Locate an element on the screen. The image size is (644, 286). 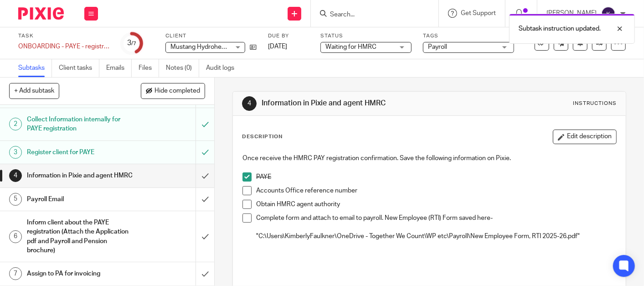
img: svg%3E is located at coordinates (609, 14).